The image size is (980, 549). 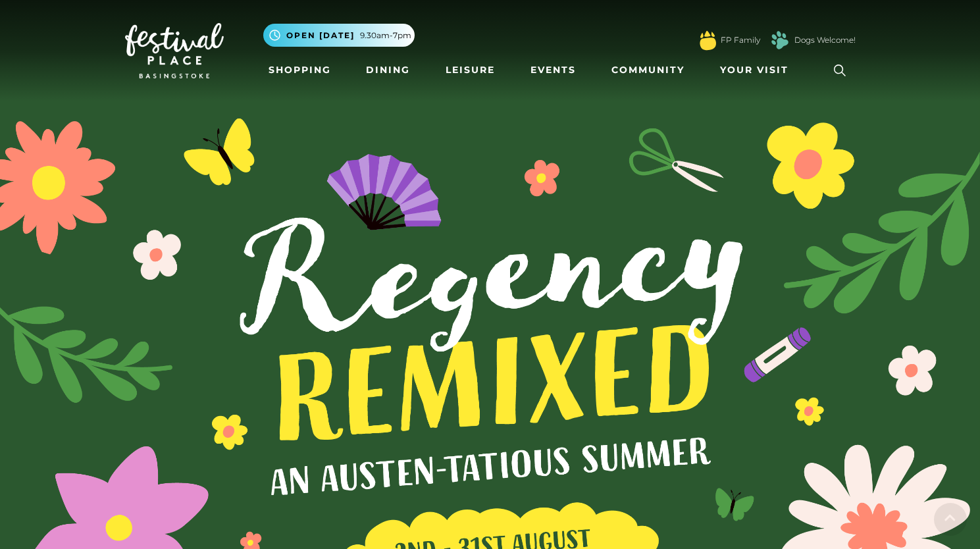 I want to click on img: Festival Place Logo, so click(x=174, y=50).